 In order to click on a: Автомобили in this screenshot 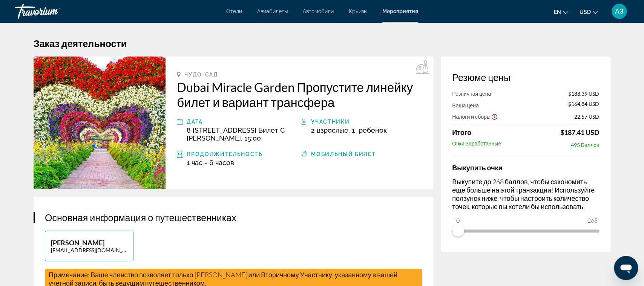, I will do `click(318, 11)`.